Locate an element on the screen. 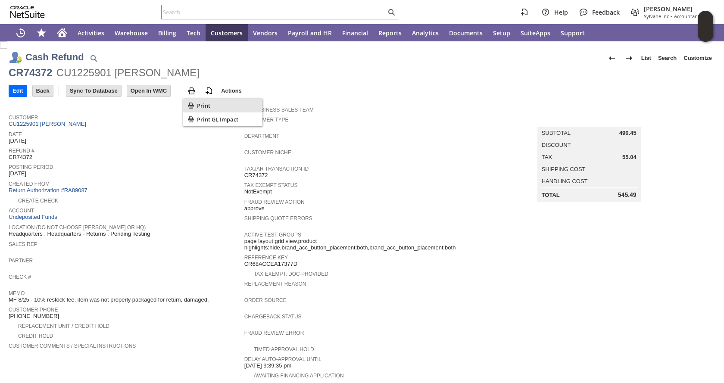  span: Help is located at coordinates (561, 12).